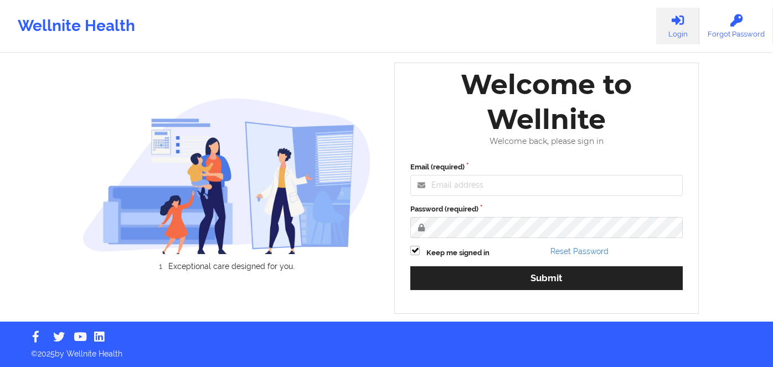 The image size is (773, 367). Describe the element at coordinates (736, 26) in the screenshot. I see `a: Forgot Password` at that location.